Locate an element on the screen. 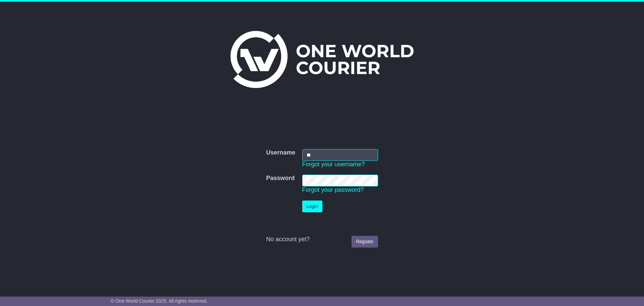 The image size is (644, 306). a: Forgot your password? is located at coordinates (333, 190).